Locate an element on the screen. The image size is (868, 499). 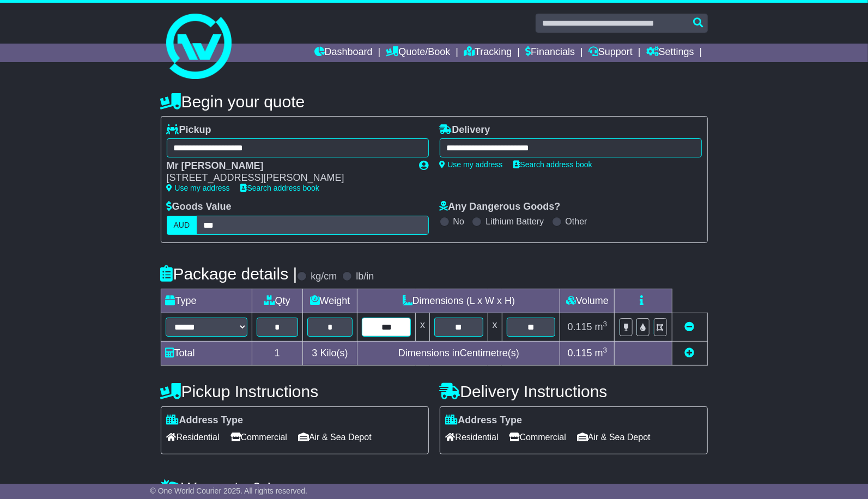
h4: Warranty & Insurance is located at coordinates (434, 487).